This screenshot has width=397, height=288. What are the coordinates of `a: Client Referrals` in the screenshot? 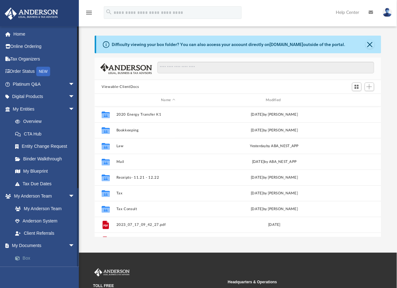 It's located at (45, 234).